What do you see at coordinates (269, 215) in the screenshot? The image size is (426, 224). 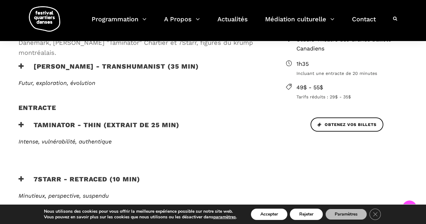 I see `button: Accepter` at bounding box center [269, 215].